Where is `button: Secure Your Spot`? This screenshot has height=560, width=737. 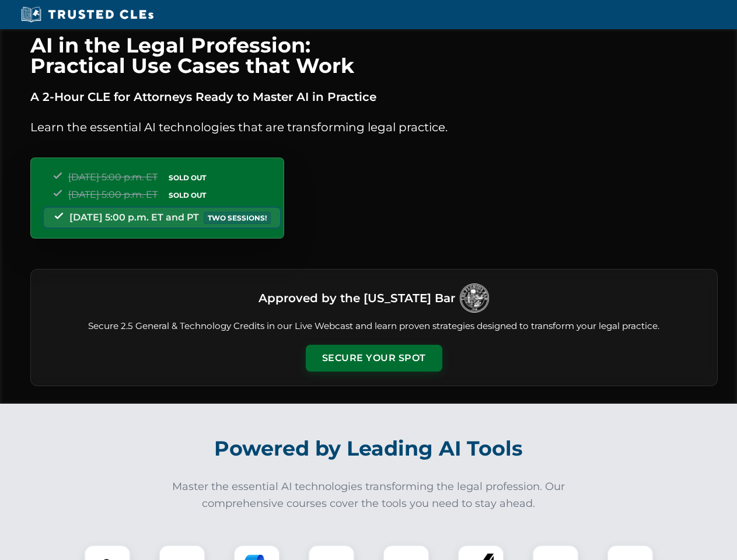 button: Secure Your Spot is located at coordinates (374, 358).